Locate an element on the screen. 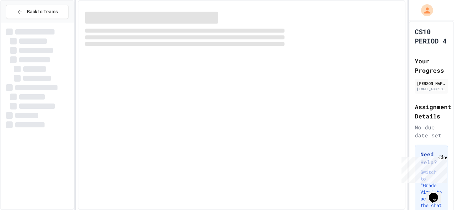  h2: Assignment Details is located at coordinates (431, 112).